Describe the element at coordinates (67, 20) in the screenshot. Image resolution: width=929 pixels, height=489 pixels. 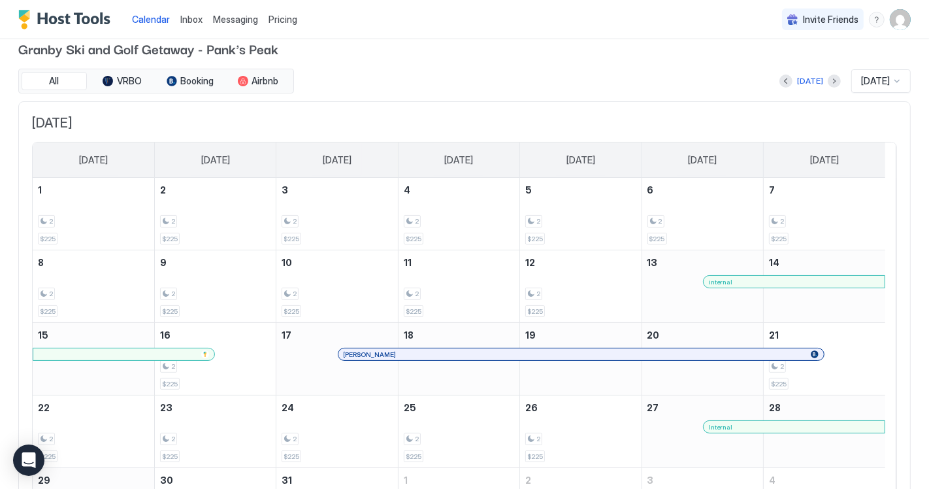
I see `a: Host Tools Logo` at that location.